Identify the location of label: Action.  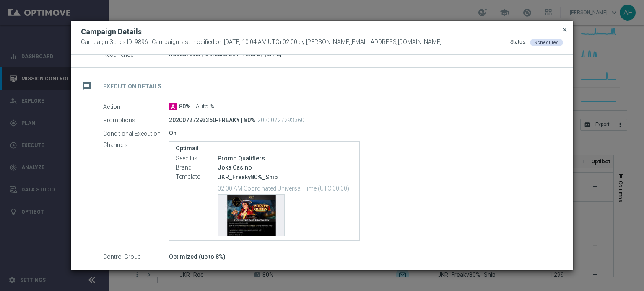
(136, 107).